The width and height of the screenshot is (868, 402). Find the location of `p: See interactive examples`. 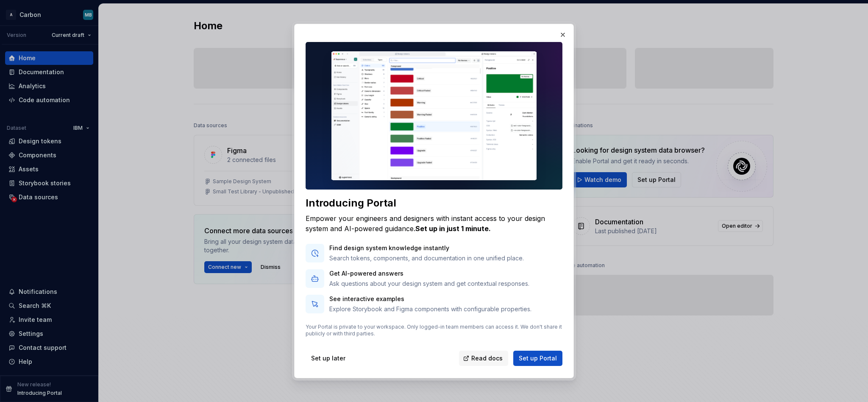

p: See interactive examples is located at coordinates (430, 299).